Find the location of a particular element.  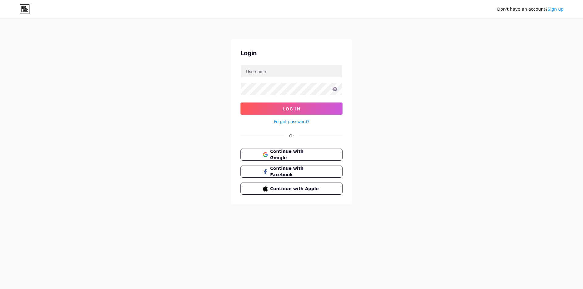

input: Username is located at coordinates (291, 71).